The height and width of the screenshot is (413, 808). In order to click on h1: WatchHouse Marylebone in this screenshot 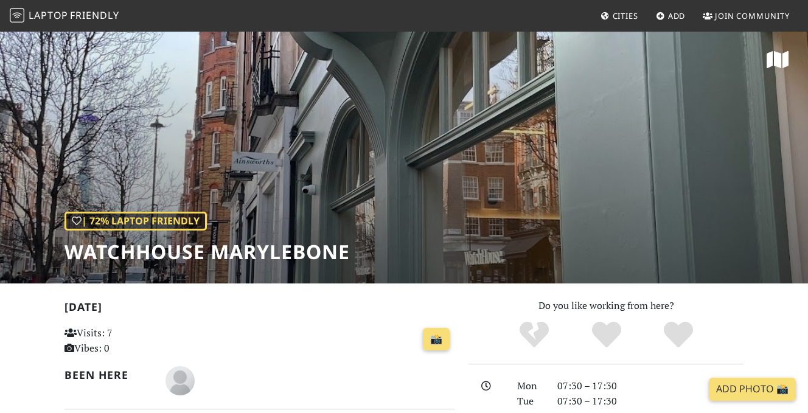, I will do `click(207, 252)`.